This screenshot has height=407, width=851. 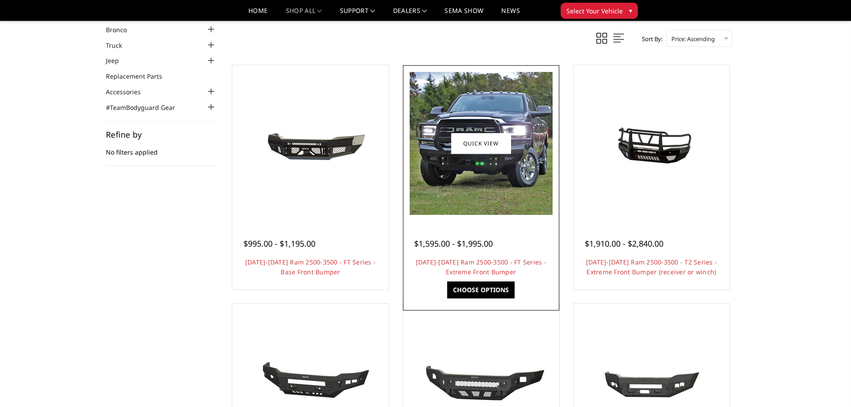 What do you see at coordinates (258, 14) in the screenshot?
I see `a: Home` at bounding box center [258, 14].